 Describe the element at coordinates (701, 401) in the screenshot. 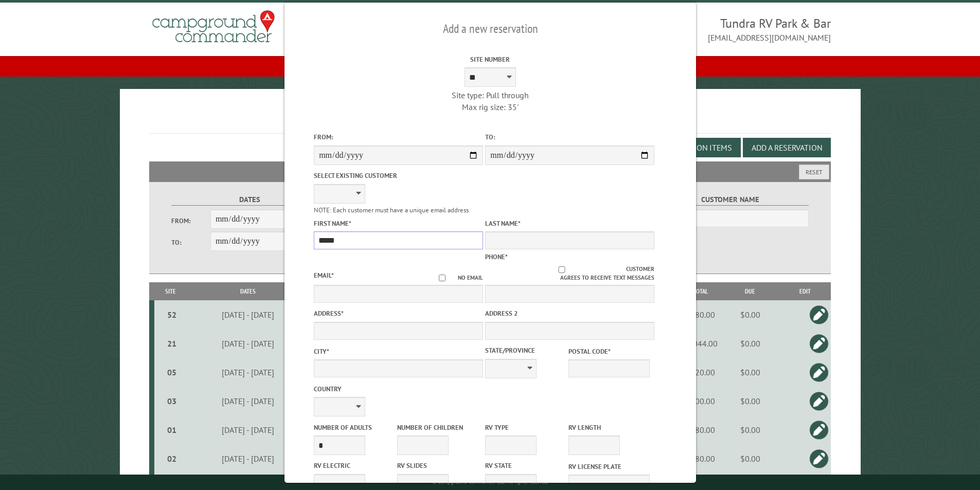

I see `td: $200.00` at that location.